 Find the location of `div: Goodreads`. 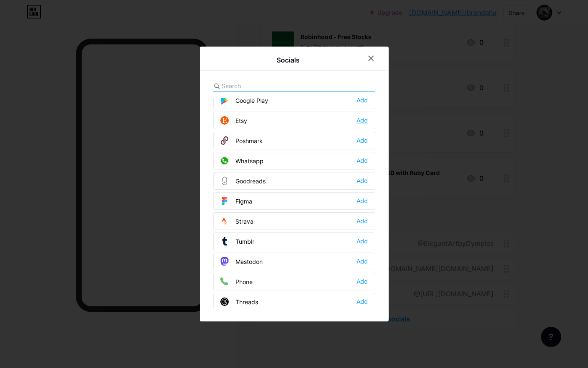

div: Goodreads is located at coordinates (243, 181).